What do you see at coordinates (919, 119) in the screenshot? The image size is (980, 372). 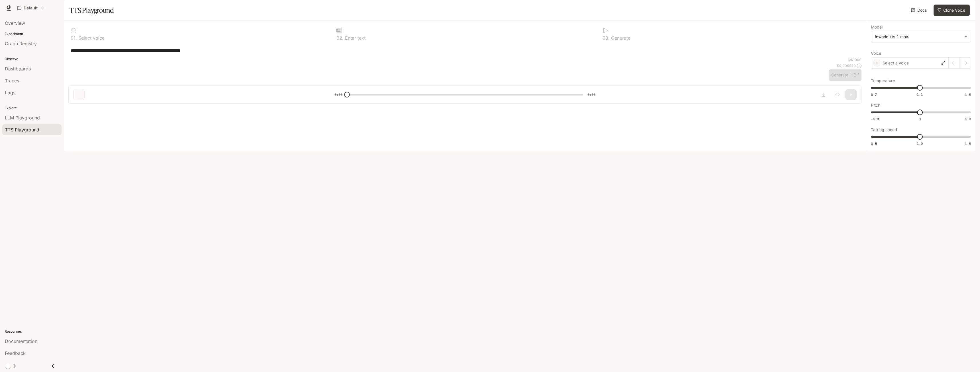 I see `span: 0` at bounding box center [919, 119].